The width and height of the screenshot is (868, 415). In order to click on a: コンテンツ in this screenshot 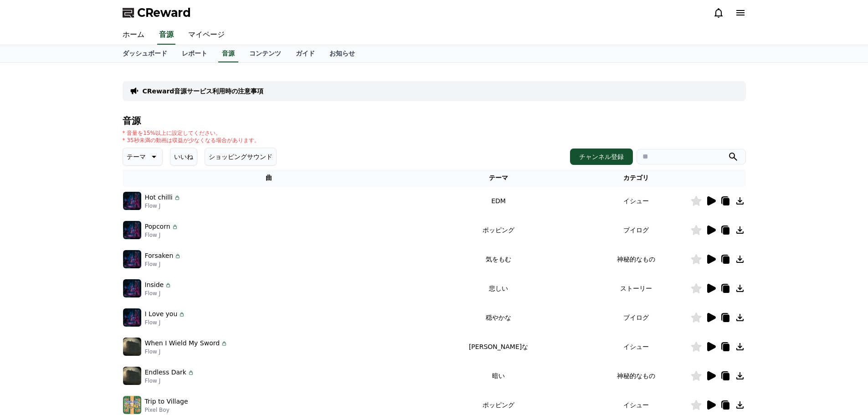, I will do `click(265, 54)`.